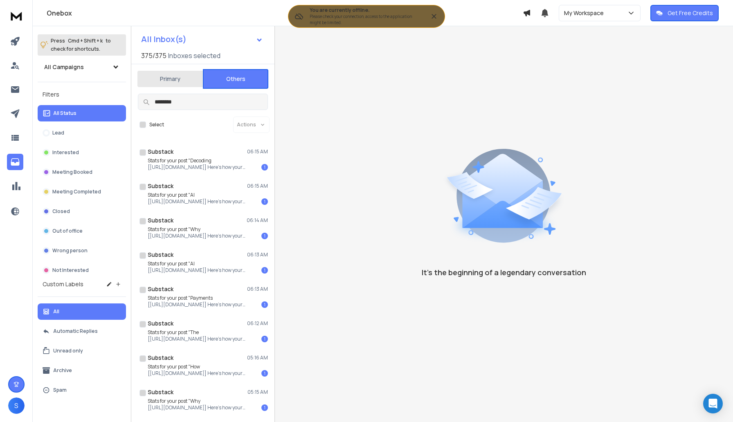  I want to click on p: Out of office, so click(68, 231).